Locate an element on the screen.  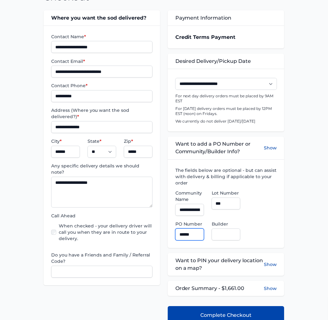
span: Want to PIN your delivery location on a map? is located at coordinates (220, 265).